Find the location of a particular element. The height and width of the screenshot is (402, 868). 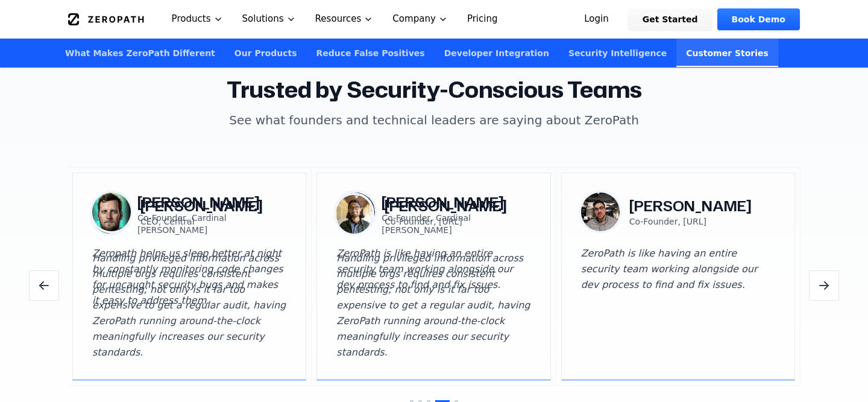

p: See what founders and technical leaders are saying about ZeroPath is located at coordinates (434, 120).